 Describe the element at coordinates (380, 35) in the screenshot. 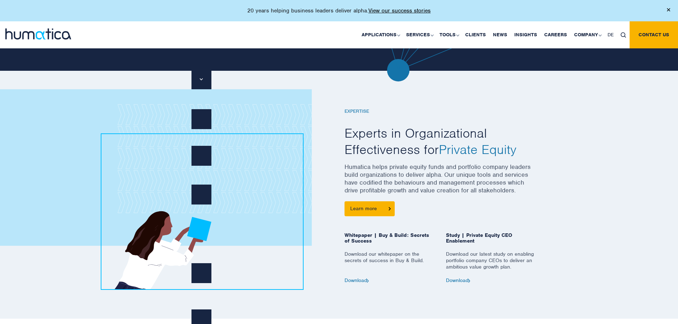

I see `a: Applications` at that location.